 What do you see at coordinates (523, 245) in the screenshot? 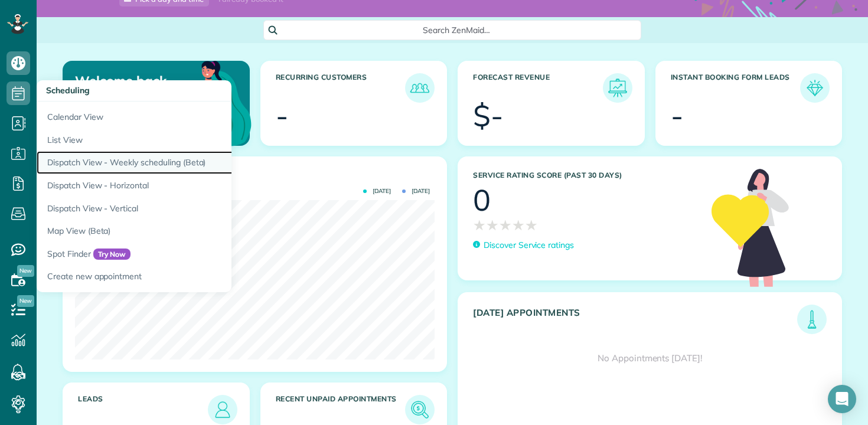
I see `a: Discover Service ratings` at bounding box center [523, 245].